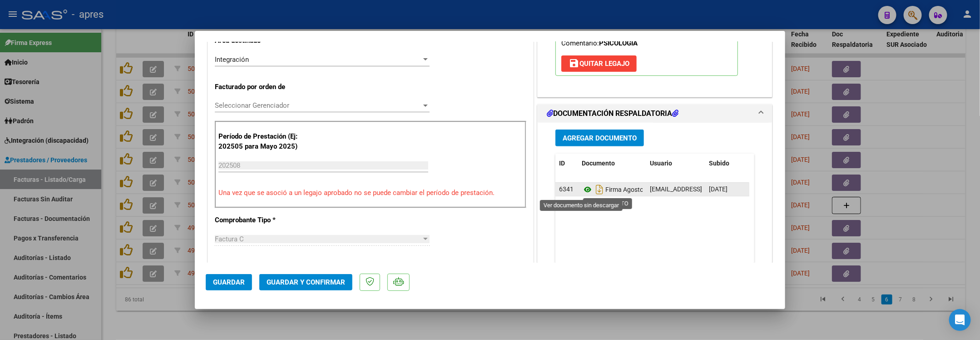 The height and width of the screenshot is (340, 980). Describe the element at coordinates (262, 266) in the screenshot. I see `p: Punto de Venta` at that location.